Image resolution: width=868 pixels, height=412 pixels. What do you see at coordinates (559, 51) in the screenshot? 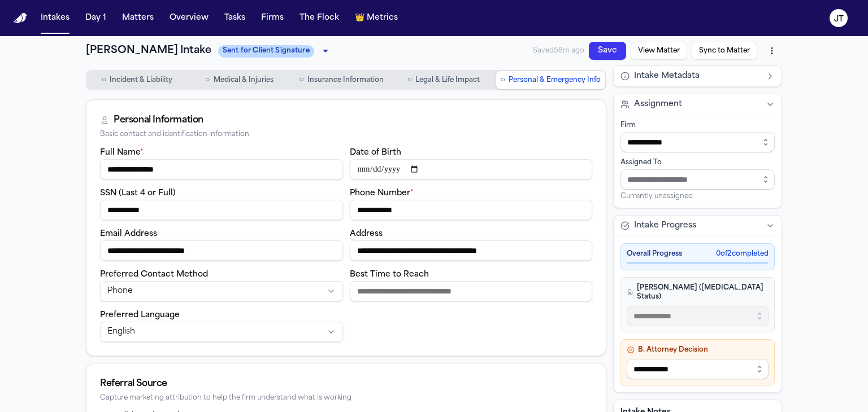
I see `span: Saved 58m ago` at bounding box center [559, 51].